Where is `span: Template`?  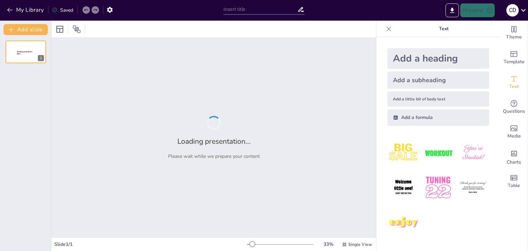 span: Template is located at coordinates (514, 62).